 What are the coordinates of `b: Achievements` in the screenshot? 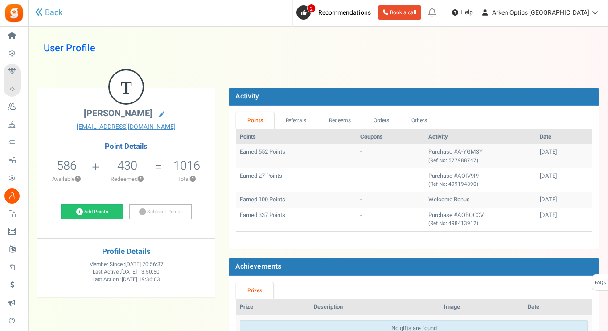 It's located at (258, 267).